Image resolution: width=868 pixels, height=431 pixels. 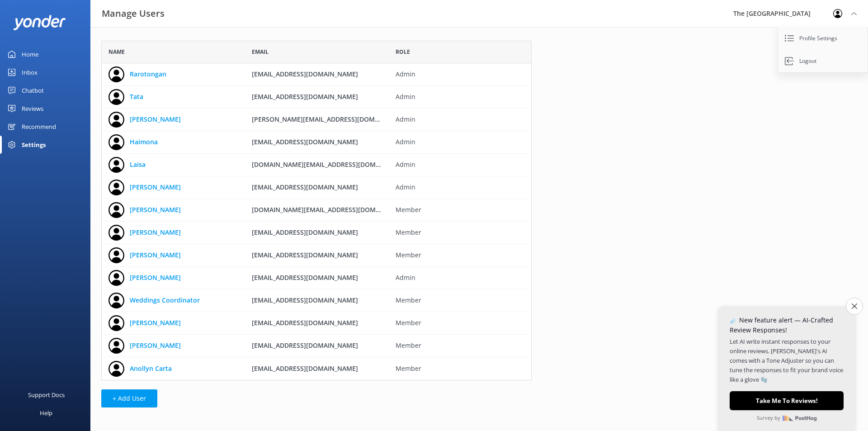 What do you see at coordinates (144, 142) in the screenshot?
I see `a: Haimona` at bounding box center [144, 142].